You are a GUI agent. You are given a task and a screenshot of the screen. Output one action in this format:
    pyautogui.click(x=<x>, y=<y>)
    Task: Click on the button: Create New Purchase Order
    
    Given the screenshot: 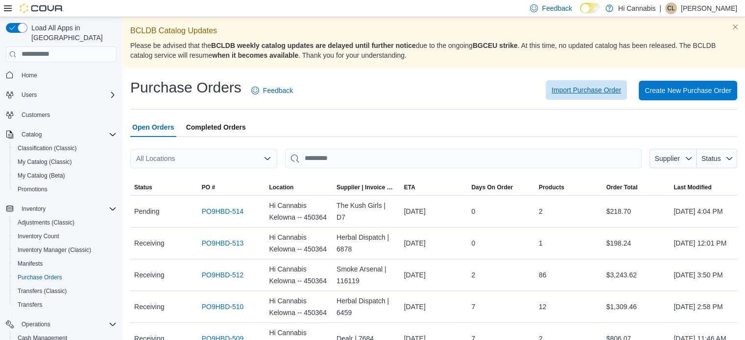 What is the action you would take?
    pyautogui.click(x=688, y=91)
    